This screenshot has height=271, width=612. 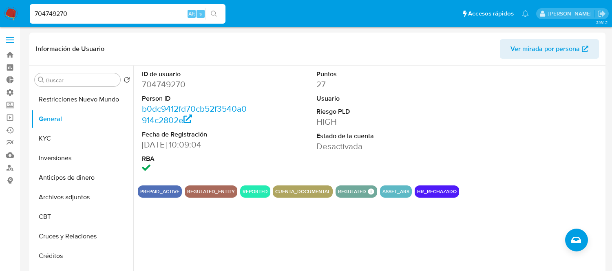 I want to click on a: Salir, so click(x=601, y=13).